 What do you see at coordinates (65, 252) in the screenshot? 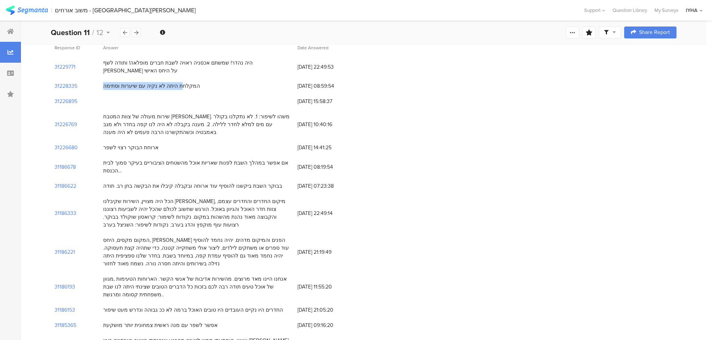
I see `section: 31186221` at bounding box center [65, 252].